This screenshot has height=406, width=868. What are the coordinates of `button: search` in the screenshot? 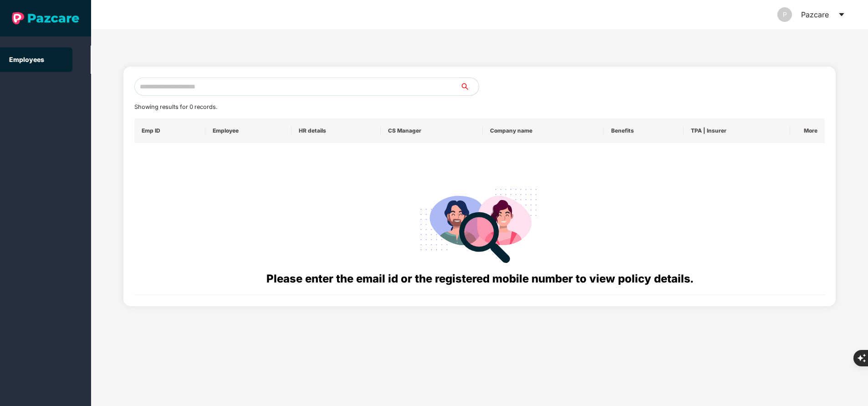 It's located at (469, 87).